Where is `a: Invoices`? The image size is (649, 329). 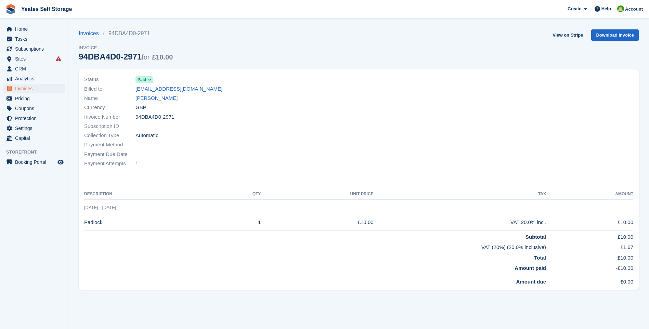 a: Invoices is located at coordinates (91, 34).